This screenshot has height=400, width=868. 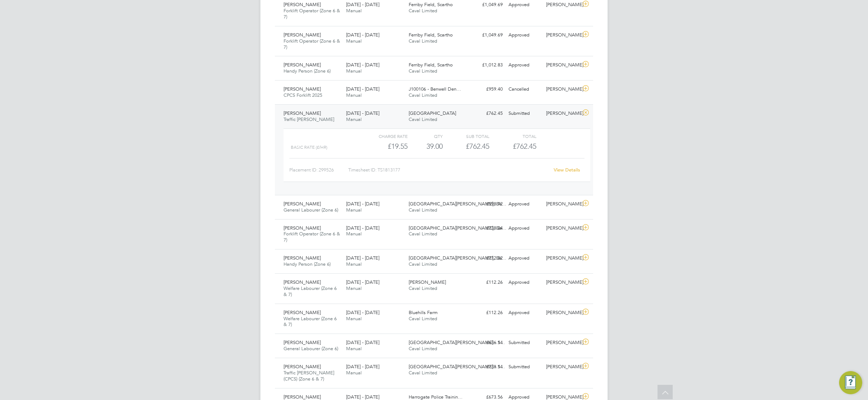 What do you see at coordinates (524, 89) in the screenshot?
I see `div: Cancelled` at bounding box center [524, 89].